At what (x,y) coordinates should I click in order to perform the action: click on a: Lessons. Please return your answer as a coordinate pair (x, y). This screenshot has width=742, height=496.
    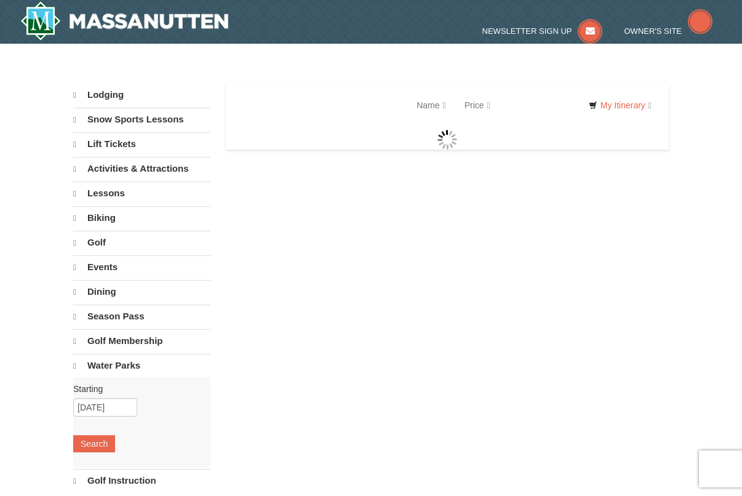
    Looking at the image, I should click on (142, 193).